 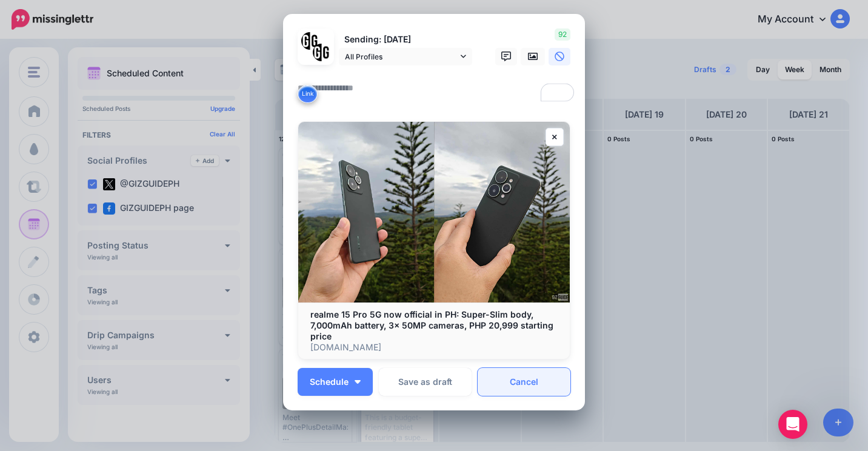 I want to click on button: Link, so click(x=307, y=94).